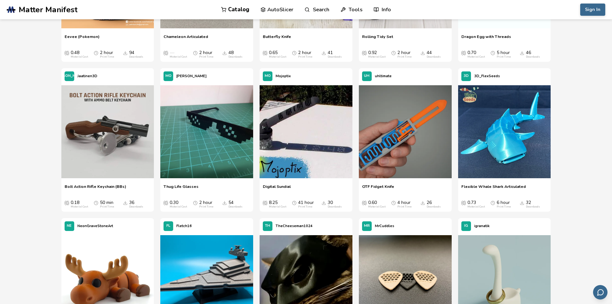  Describe the element at coordinates (82, 39) in the screenshot. I see `a: Eevee (Pokemon)` at that location.